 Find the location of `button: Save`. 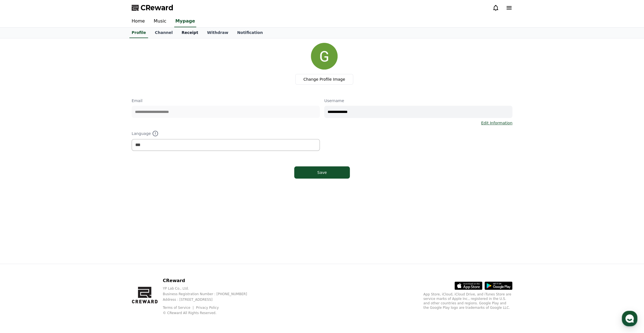

button: Save is located at coordinates (322, 173).